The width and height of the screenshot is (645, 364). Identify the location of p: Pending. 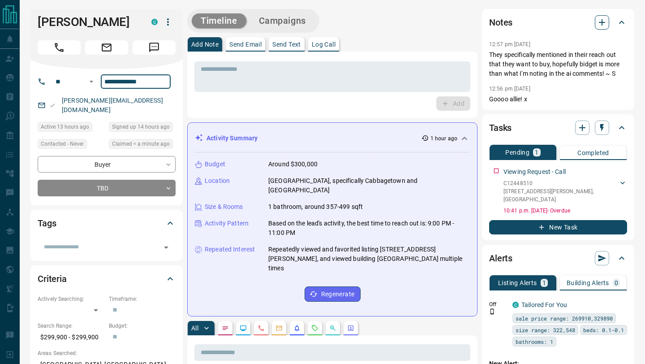
(517, 152).